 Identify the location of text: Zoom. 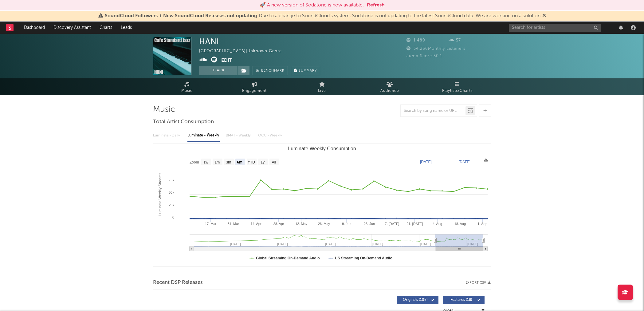
(194, 162).